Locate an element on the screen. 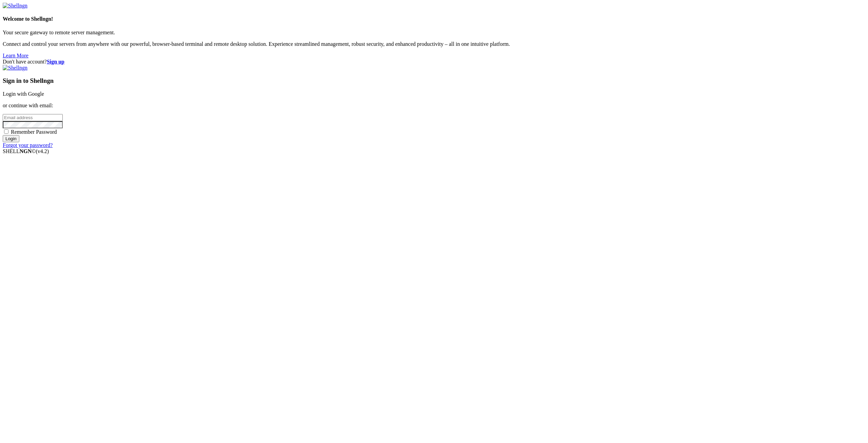  h4: Welcome to Shellngn! is located at coordinates (434, 19).